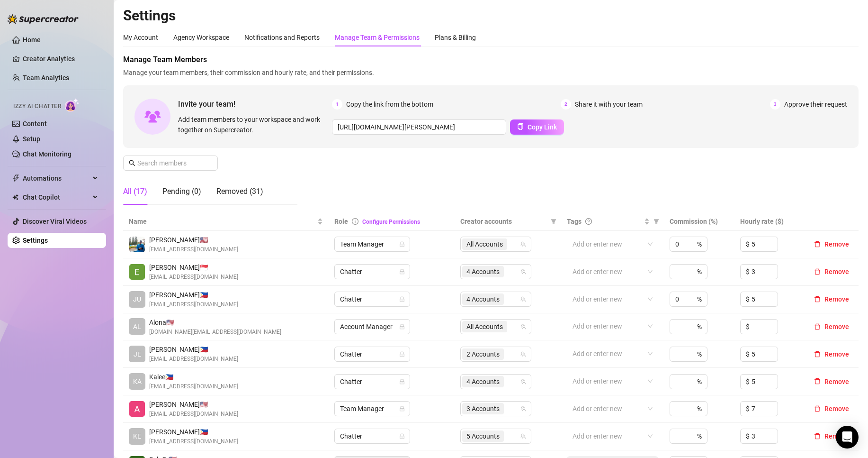 This screenshot has width=868, height=458. I want to click on span: JU, so click(137, 299).